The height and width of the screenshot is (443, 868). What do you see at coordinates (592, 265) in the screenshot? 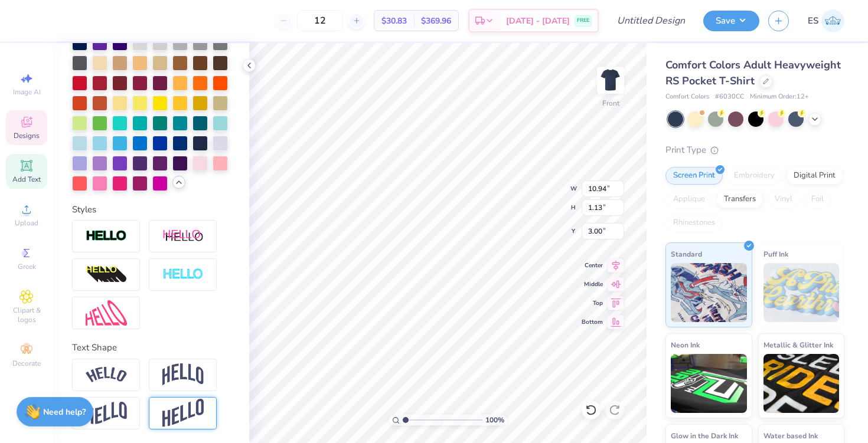
I see `span: Center` at bounding box center [592, 265].